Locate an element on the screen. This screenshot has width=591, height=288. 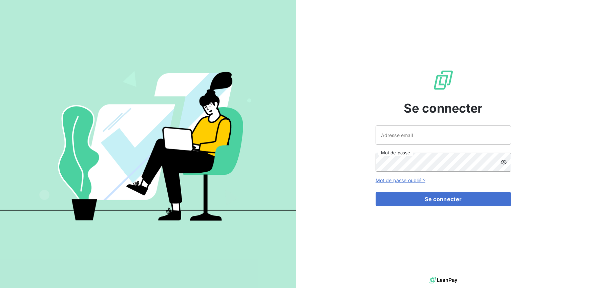
span: Se connecter is located at coordinates (443, 108).